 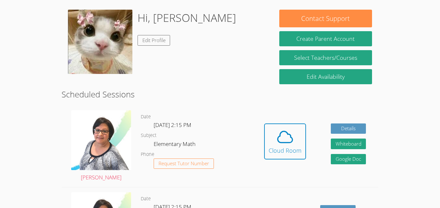 I want to click on dt: Subject, so click(x=148, y=136).